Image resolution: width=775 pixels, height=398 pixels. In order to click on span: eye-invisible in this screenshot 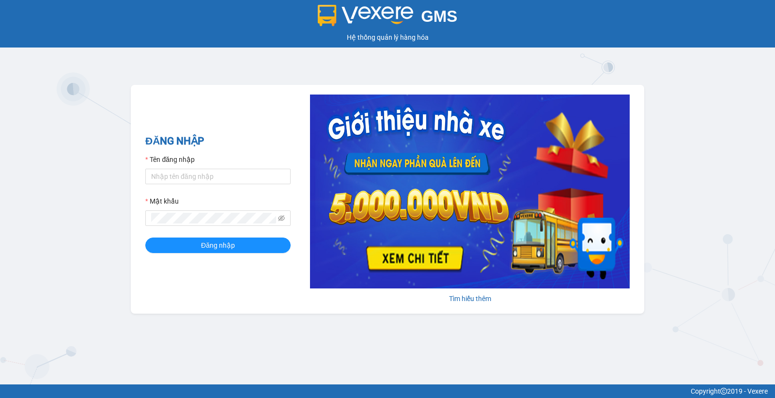, I will do `click(281, 218)`.